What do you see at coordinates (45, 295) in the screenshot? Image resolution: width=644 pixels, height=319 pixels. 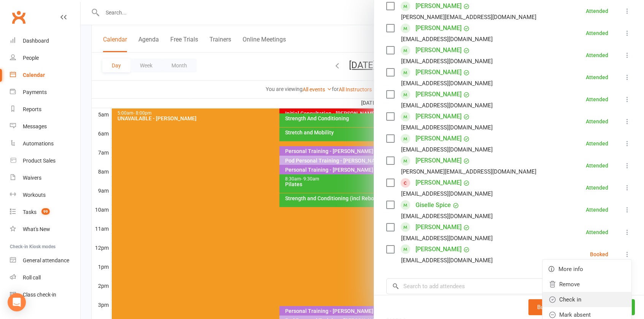 I see `a: Class kiosk mode` at bounding box center [45, 295].